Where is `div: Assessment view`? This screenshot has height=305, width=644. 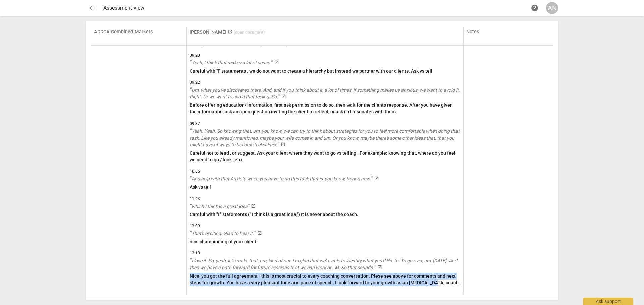 div: Assessment view is located at coordinates (316, 8).